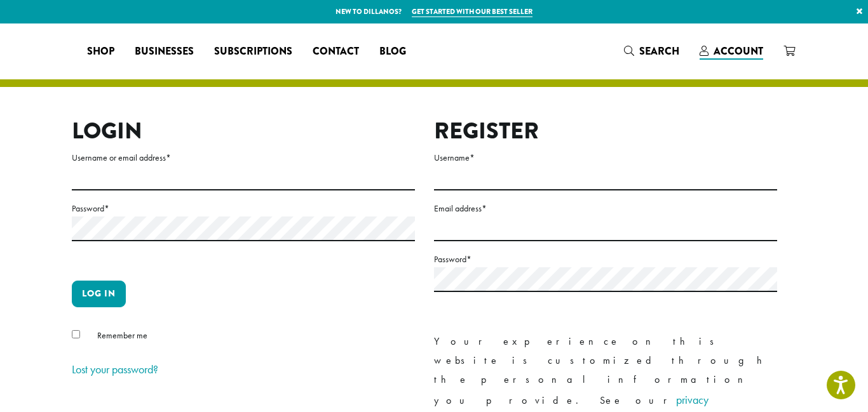  Describe the element at coordinates (738, 51) in the screenshot. I see `span: Account` at that location.